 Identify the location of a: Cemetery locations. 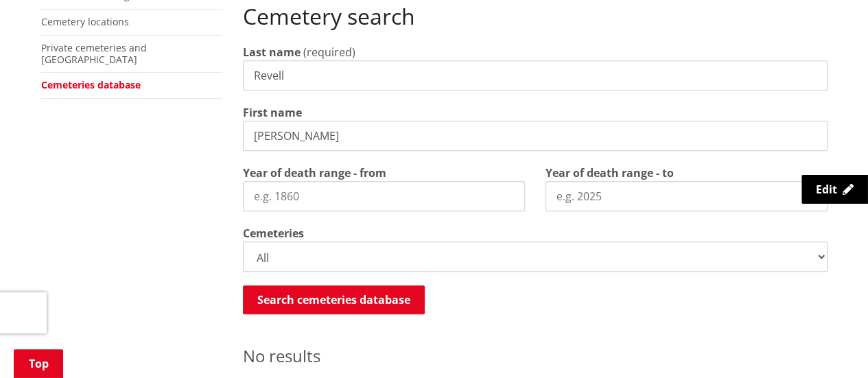
(85, 21).